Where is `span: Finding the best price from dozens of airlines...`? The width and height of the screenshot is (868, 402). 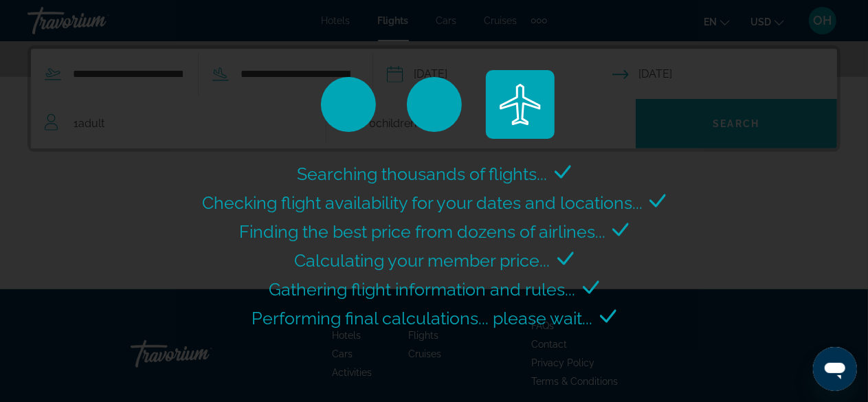
span: Finding the best price from dozens of airlines... is located at coordinates (422, 231).